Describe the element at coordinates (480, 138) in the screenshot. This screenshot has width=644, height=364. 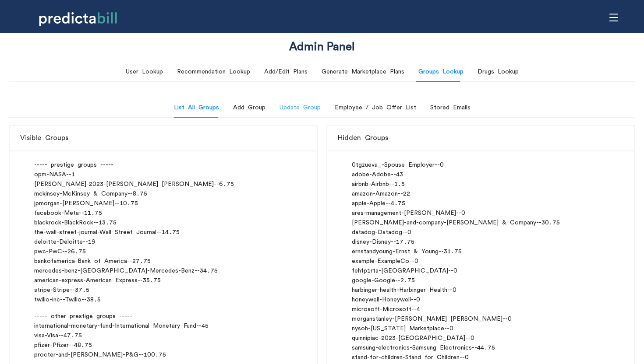
I see `div: Hidden Groups` at that location.